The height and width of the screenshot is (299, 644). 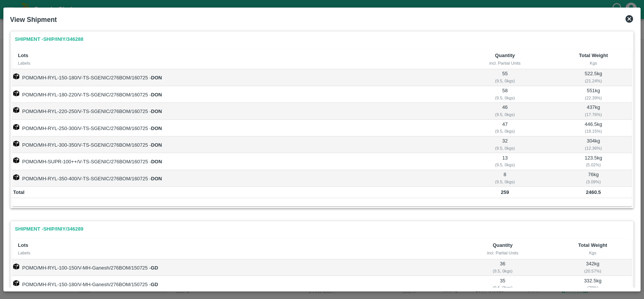 What do you see at coordinates (505, 161) in the screenshot?
I see `td: 13` at bounding box center [505, 161].